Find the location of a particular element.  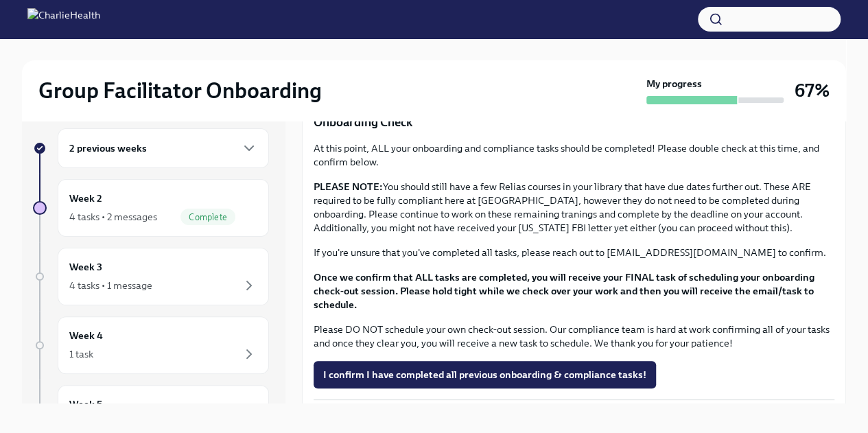

p: Onboarding Check is located at coordinates (574, 122).